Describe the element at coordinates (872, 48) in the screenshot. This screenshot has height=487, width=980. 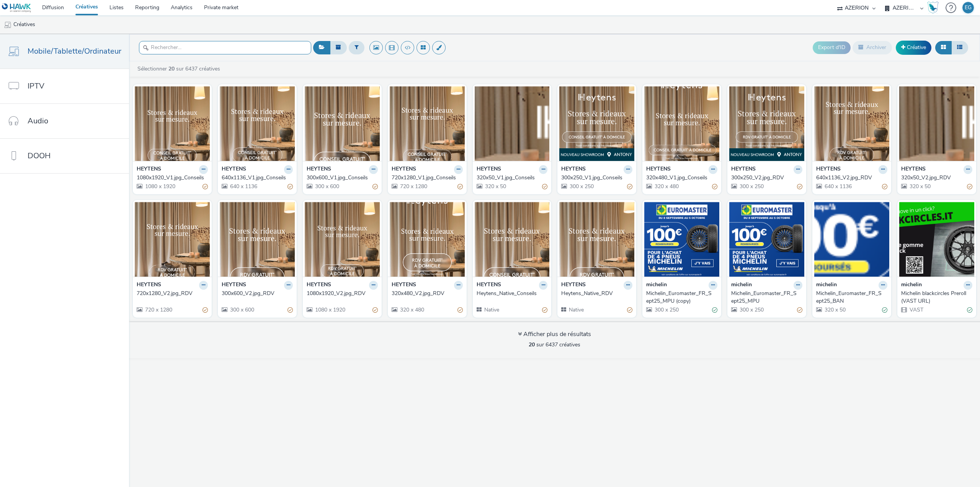
I see `button: Archiver` at that location.